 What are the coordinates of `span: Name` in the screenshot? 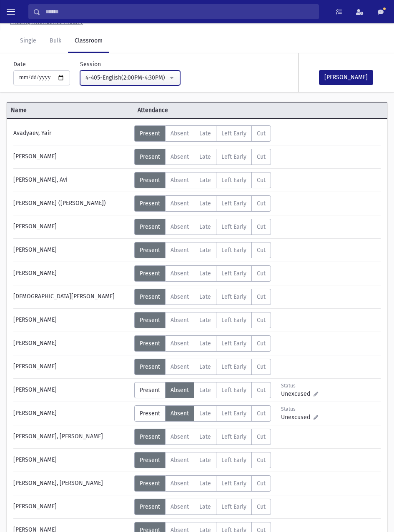 It's located at (70, 110).